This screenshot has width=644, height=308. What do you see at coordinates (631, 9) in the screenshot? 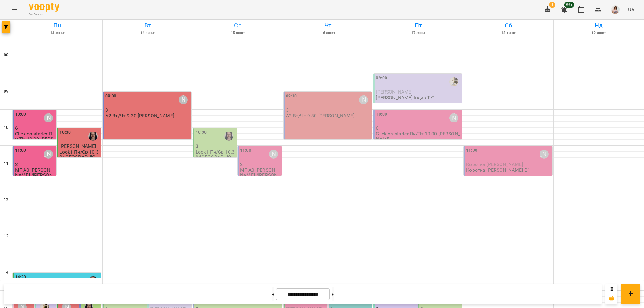
I see `span: UA` at bounding box center [631, 9].